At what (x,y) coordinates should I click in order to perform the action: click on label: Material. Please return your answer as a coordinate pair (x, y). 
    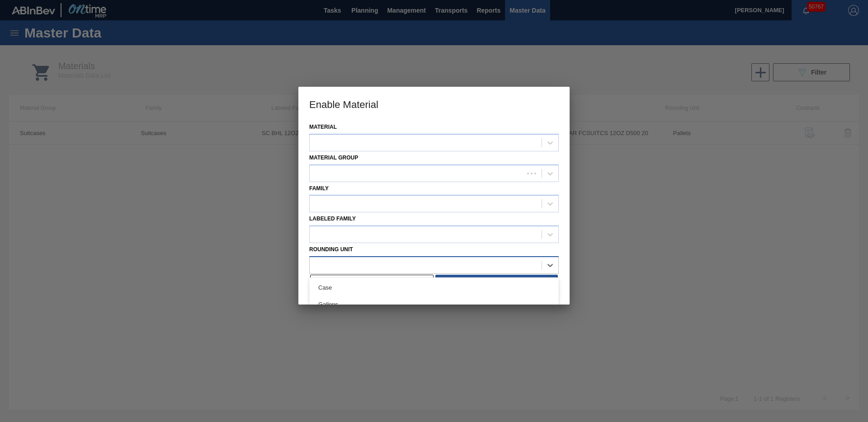
    Looking at the image, I should click on (323, 127).